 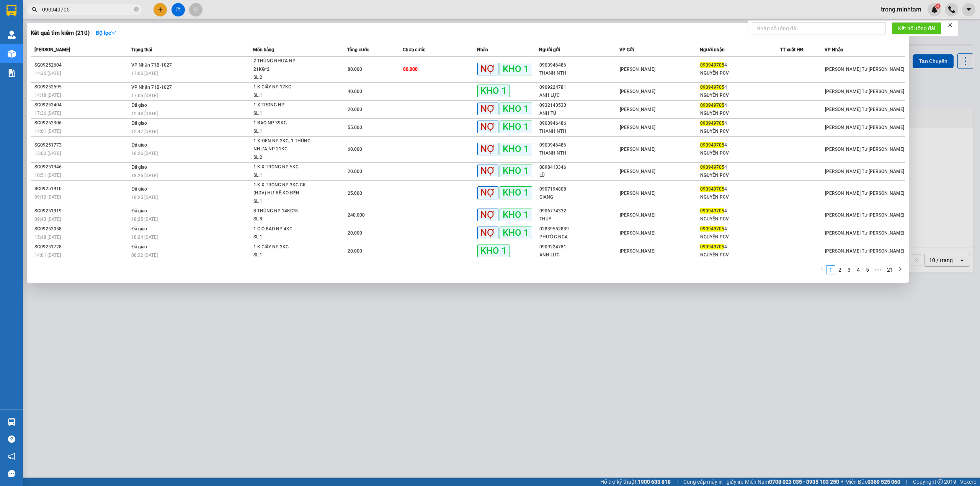 I want to click on button: Bộ lọcdown, so click(x=106, y=33).